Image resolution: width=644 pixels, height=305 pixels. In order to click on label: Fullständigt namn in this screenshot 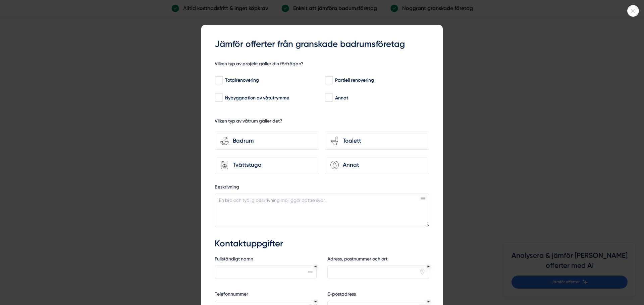, I will do `click(266, 260)`.